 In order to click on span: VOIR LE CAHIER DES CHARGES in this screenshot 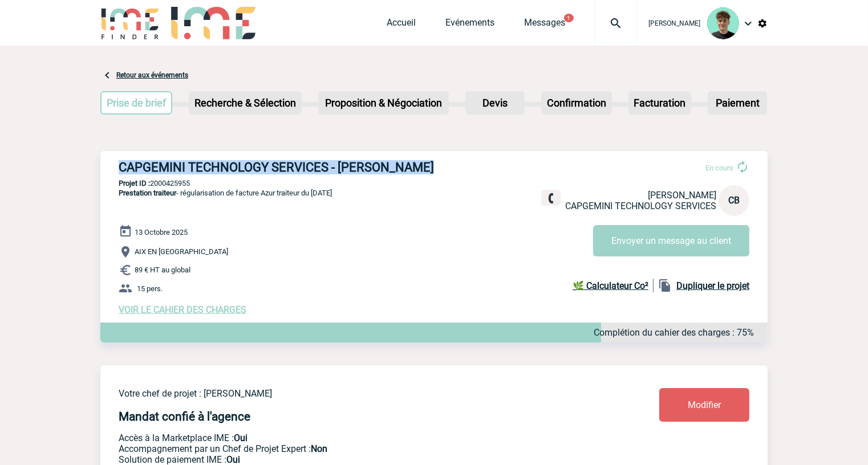, I will do `click(183, 309)`.